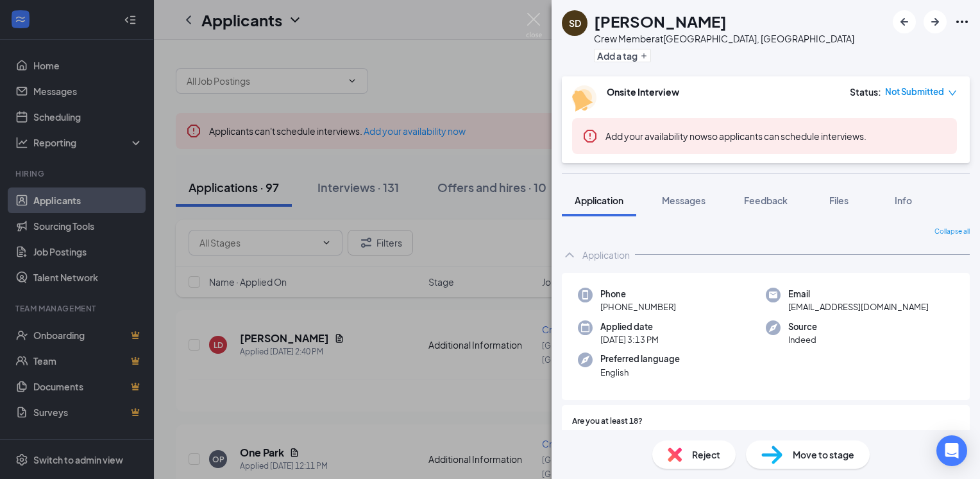  What do you see at coordinates (952, 93) in the screenshot?
I see `span: down` at bounding box center [952, 93].